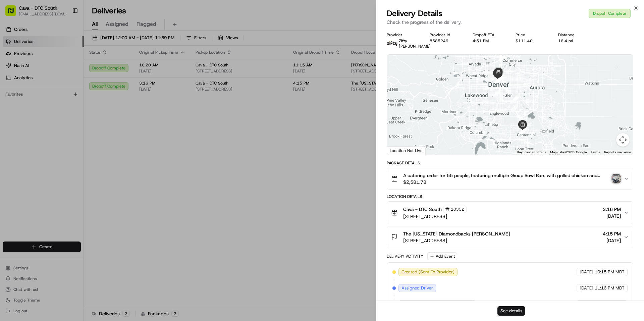 This screenshot has height=321, width=644. What do you see at coordinates (20, 70) in the screenshot?
I see `img: 4920774857489_3d7f54699973ba98c624_72.jpg` at bounding box center [20, 70].